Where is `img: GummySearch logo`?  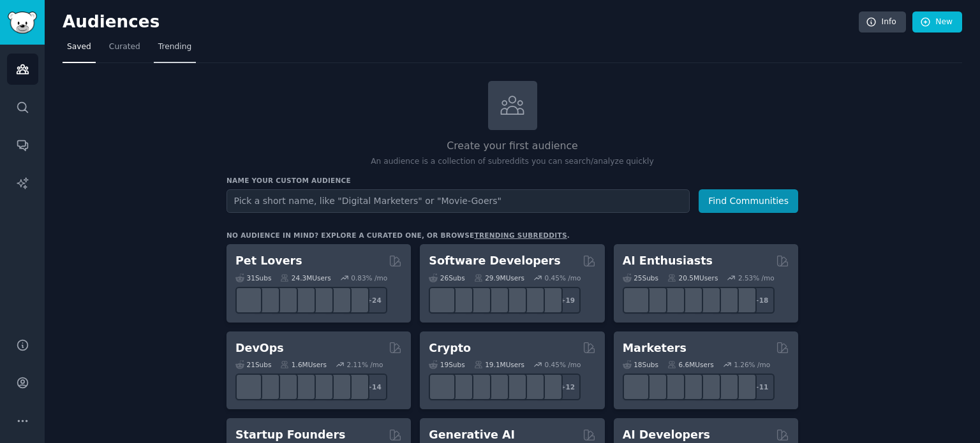
img: GummySearch logo is located at coordinates (22, 22).